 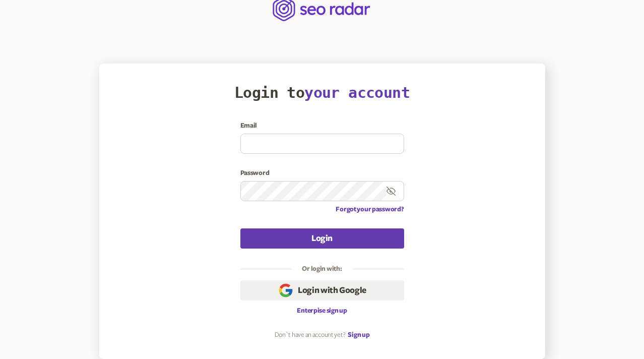 What do you see at coordinates (332, 291) in the screenshot?
I see `span: Login with Google` at bounding box center [332, 291].